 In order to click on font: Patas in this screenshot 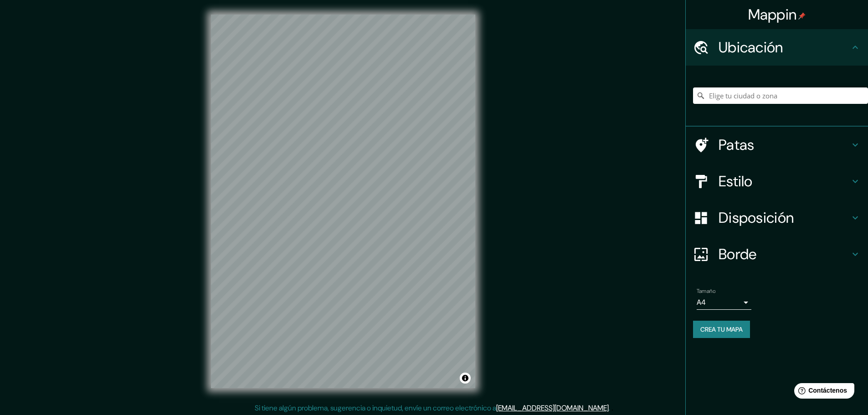, I will do `click(736, 145)`.